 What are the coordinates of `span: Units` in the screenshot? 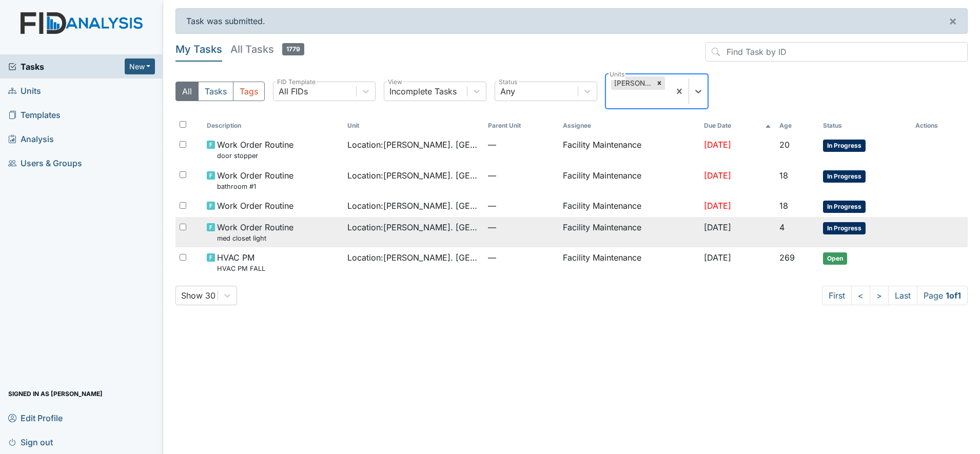 It's located at (25, 90).